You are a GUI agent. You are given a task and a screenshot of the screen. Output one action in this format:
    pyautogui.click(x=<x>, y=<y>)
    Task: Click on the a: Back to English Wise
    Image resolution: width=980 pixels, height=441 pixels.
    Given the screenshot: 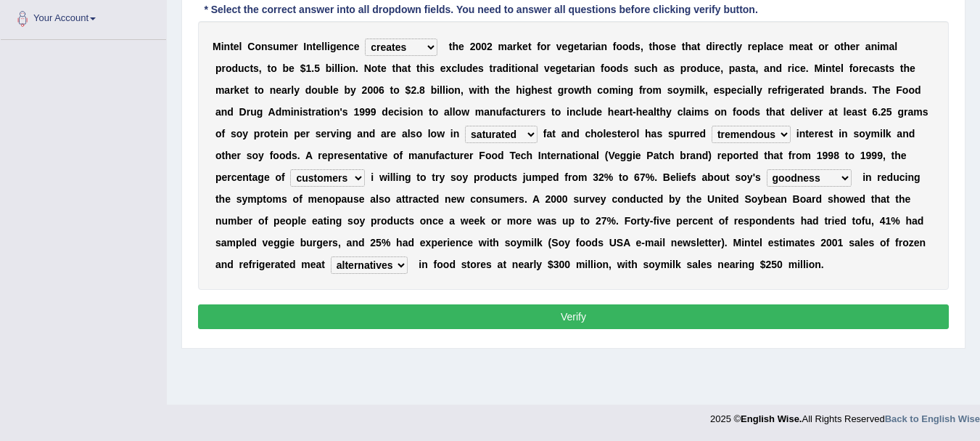 What is the action you would take?
    pyautogui.click(x=932, y=418)
    